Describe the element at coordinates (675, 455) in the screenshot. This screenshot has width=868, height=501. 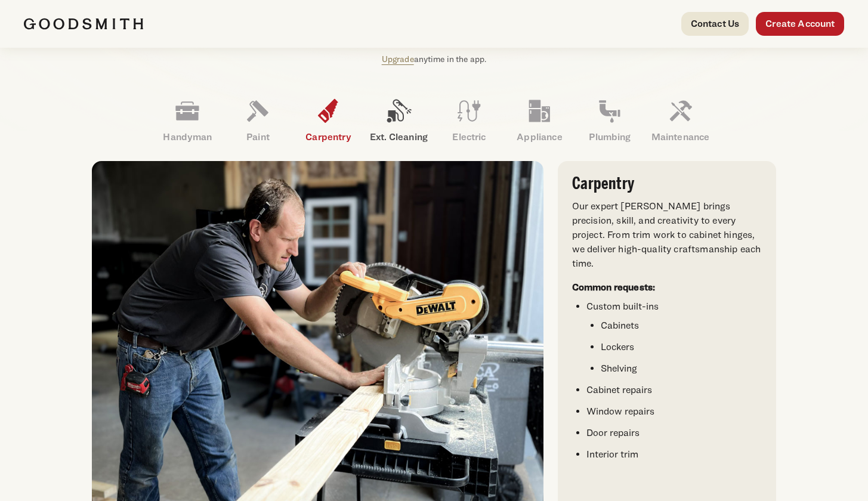
I see `li: Interior trim` at that location.